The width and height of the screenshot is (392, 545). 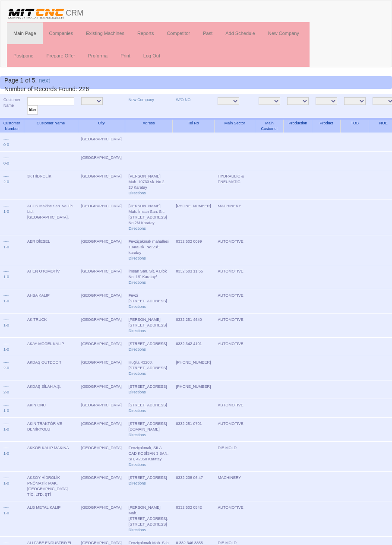 I want to click on th: Tel No, so click(x=193, y=126).